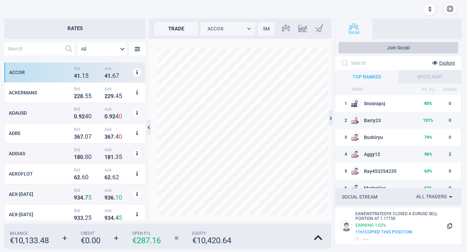  What do you see at coordinates (428, 89) in the screenshot?
I see `th: P/L (%)` at bounding box center [428, 89].